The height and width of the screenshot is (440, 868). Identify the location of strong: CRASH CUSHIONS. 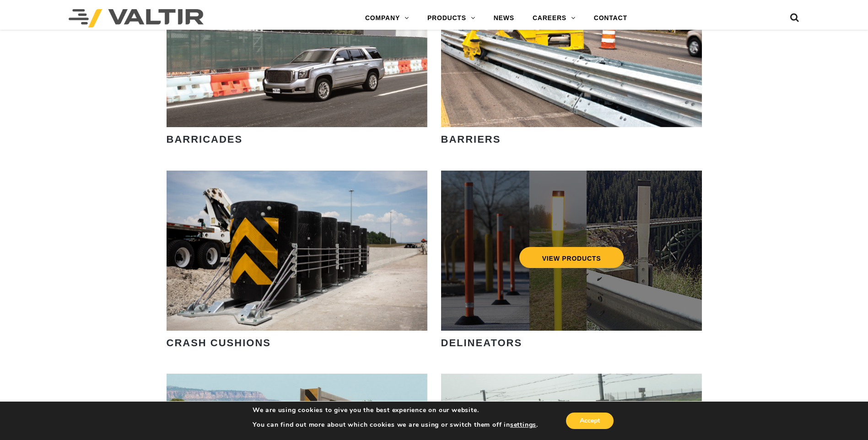
(219, 343).